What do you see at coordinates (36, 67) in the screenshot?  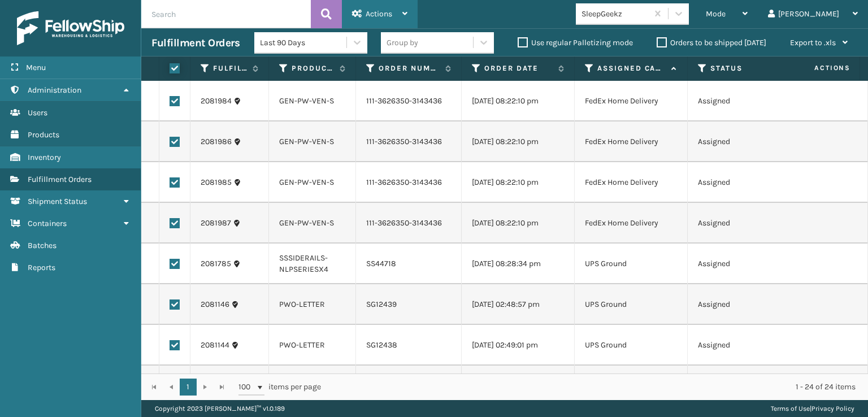 I see `span: Menu` at bounding box center [36, 67].